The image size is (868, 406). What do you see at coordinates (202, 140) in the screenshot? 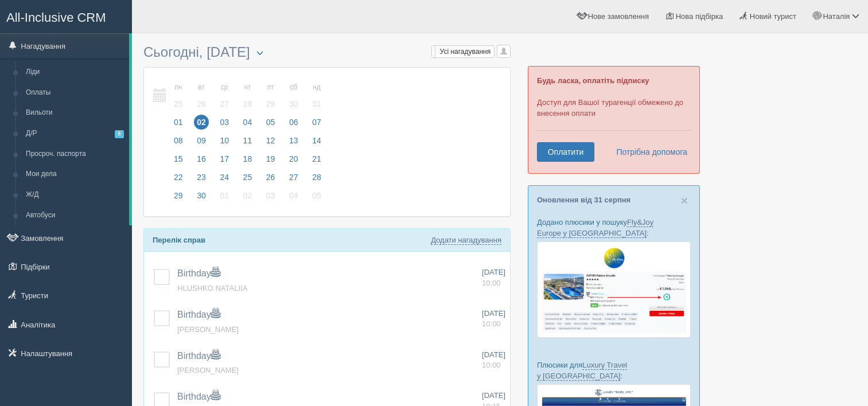
I see `span: 09` at bounding box center [202, 140].